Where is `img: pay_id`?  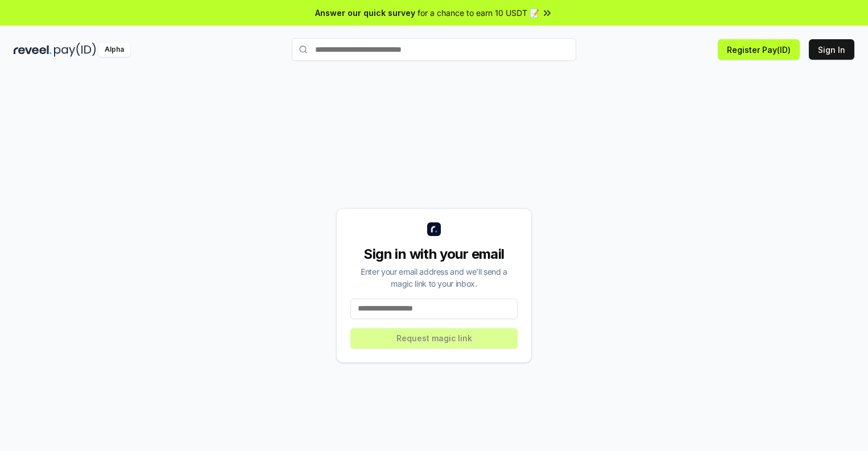 img: pay_id is located at coordinates (75, 49).